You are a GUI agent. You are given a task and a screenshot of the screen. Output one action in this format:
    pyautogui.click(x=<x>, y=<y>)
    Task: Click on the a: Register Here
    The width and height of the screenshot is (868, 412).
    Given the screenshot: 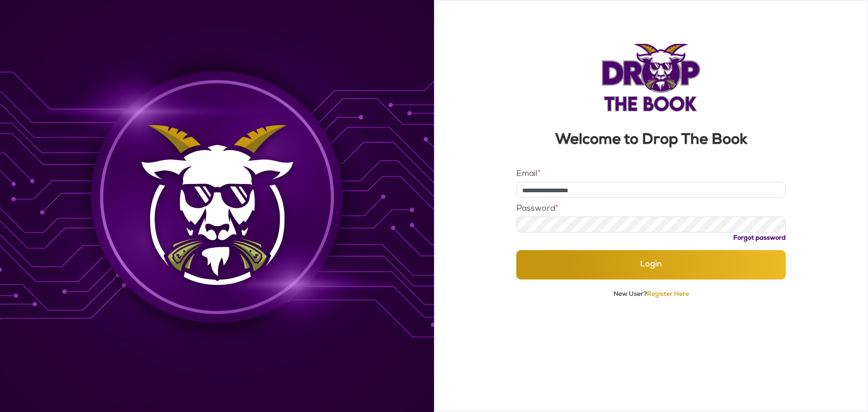 What is the action you would take?
    pyautogui.click(x=668, y=295)
    